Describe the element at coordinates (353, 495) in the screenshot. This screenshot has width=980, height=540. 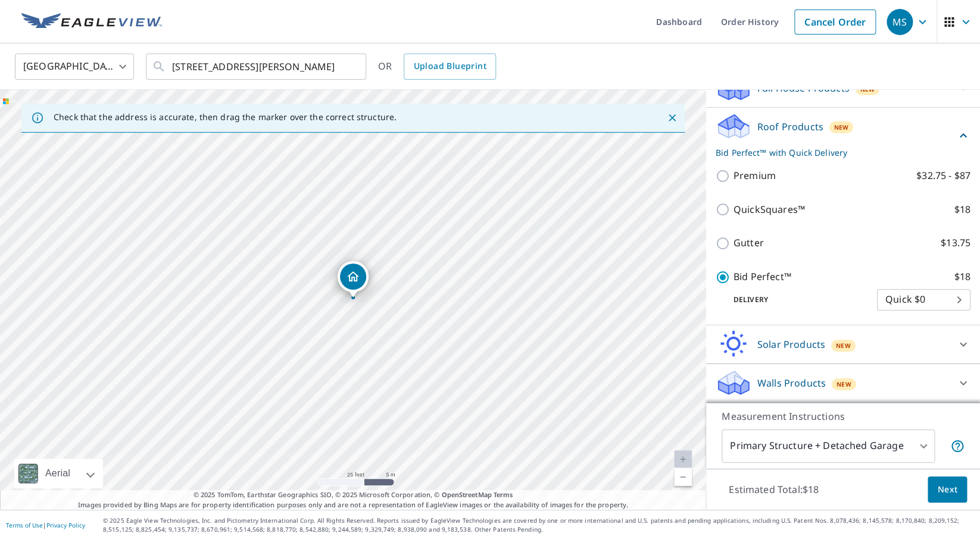
I see `span: © 2025 TomTom, Earthstar Geographics SIO, © 2025 Microsoft Corporation, ©` at that location.